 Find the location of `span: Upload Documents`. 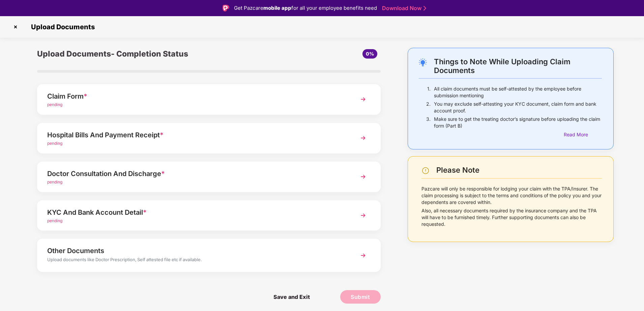

span: Upload Documents is located at coordinates (61, 27).